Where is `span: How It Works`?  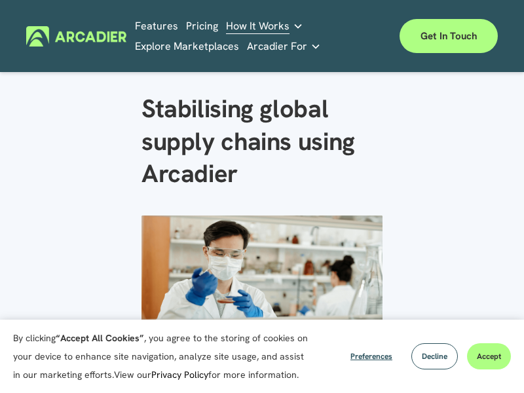 span: How It Works is located at coordinates (258, 26).